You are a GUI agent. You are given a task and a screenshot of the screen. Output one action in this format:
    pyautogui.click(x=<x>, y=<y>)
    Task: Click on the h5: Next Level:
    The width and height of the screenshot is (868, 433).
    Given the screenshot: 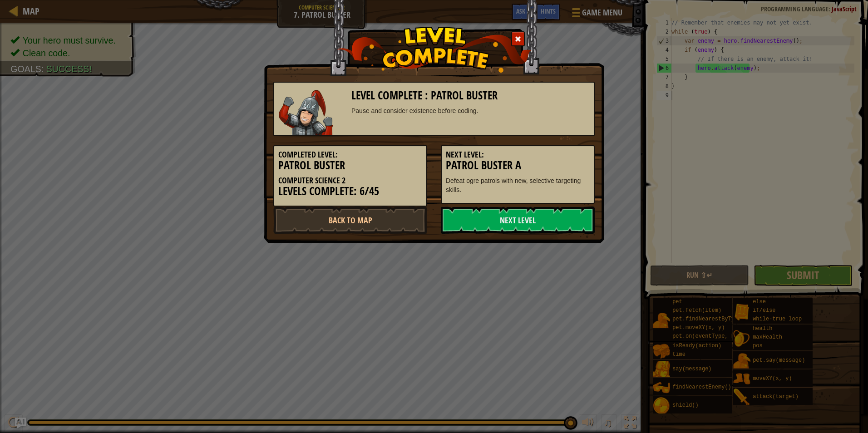 What is the action you would take?
    pyautogui.click(x=517, y=155)
    